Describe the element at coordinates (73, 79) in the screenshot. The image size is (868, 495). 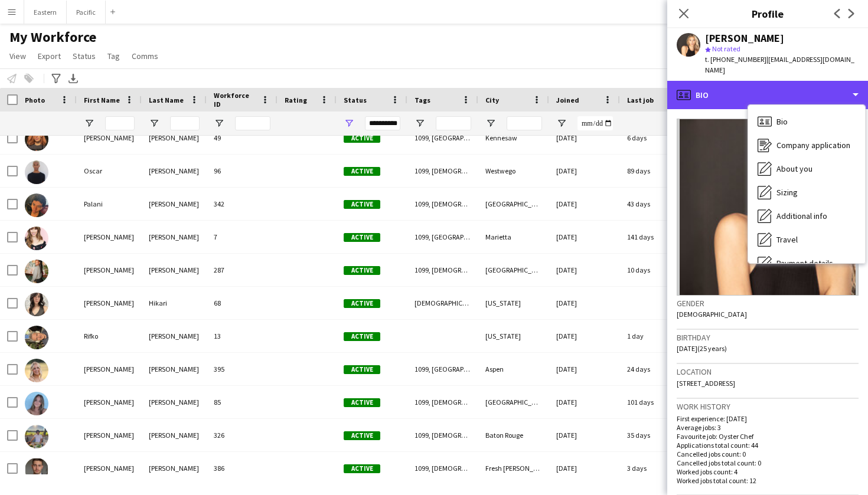
I see `app-action-btn: Export XLSX` at that location.